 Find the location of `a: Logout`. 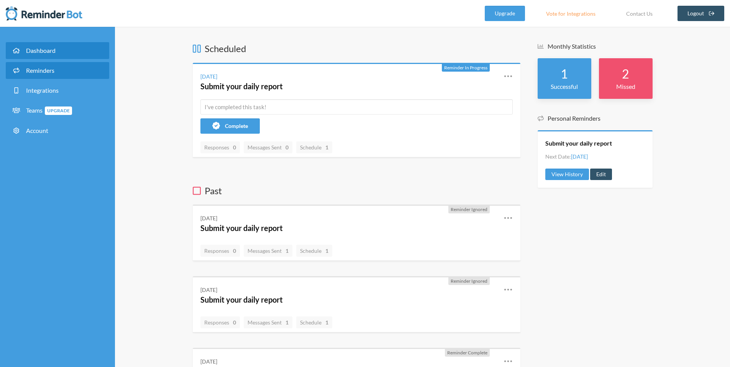

a: Logout is located at coordinates (701, 13).